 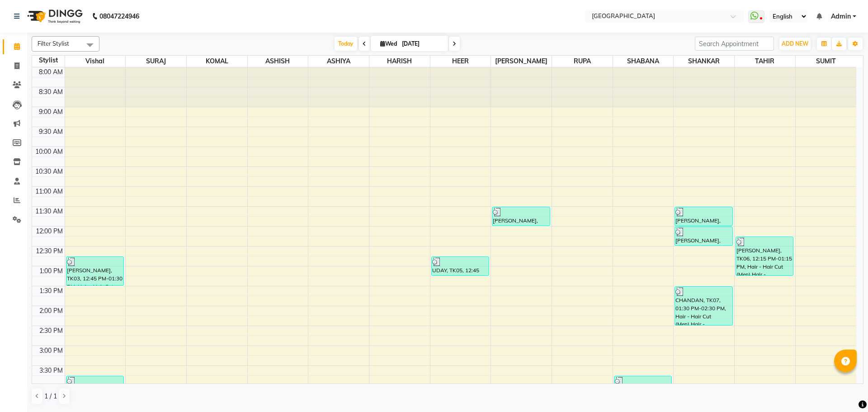 I want to click on span: Filter Stylist, so click(x=54, y=43).